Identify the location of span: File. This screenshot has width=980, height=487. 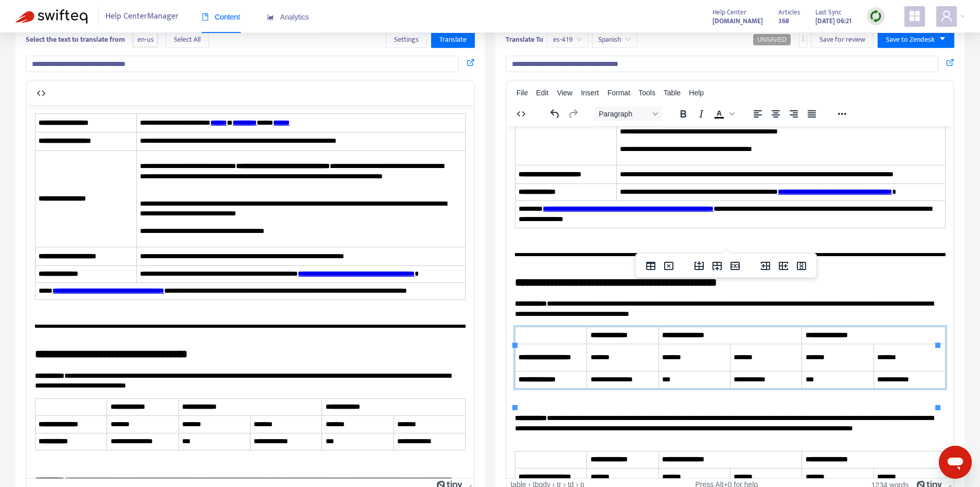
(522, 92).